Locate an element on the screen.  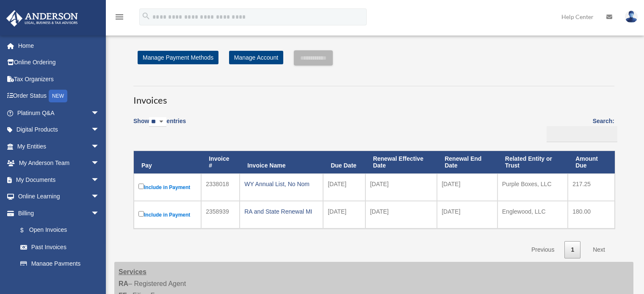
a: Manage Payment Methods is located at coordinates (178, 57).